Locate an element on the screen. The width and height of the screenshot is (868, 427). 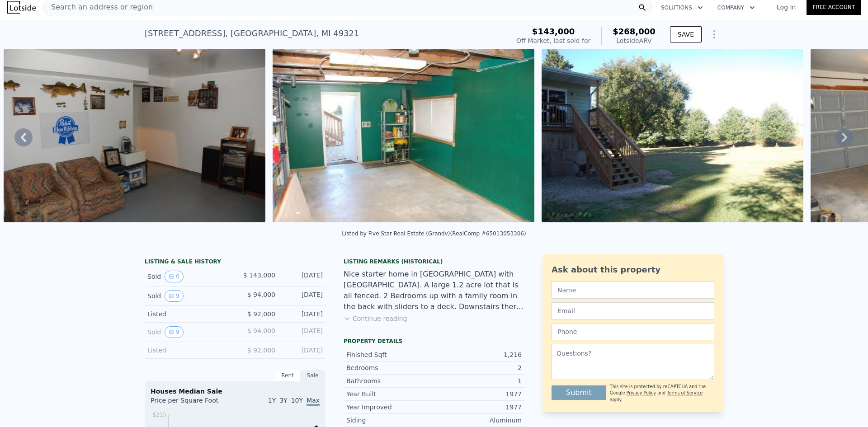
div: LISTING & SALE HISTORY is located at coordinates (235, 263).